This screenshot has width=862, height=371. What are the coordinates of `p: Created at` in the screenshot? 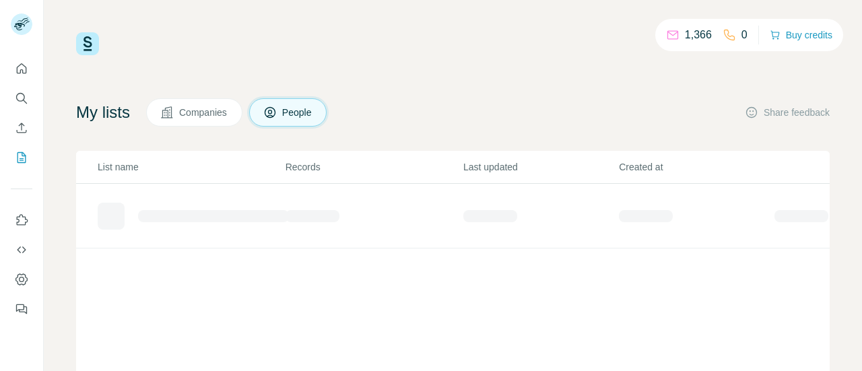 It's located at (695, 167).